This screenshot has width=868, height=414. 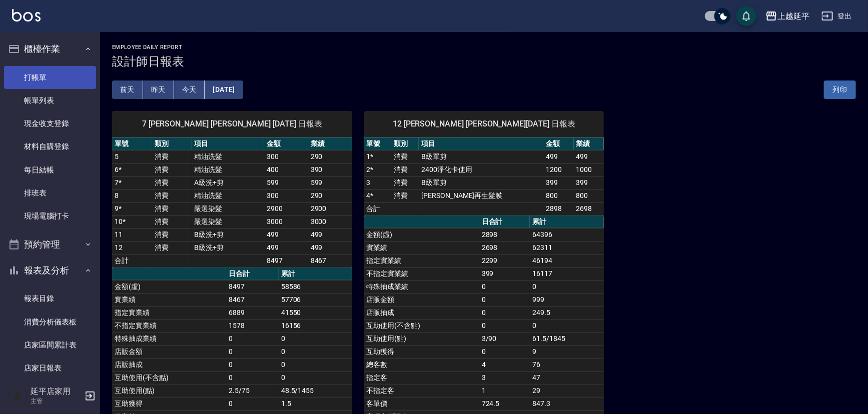 What do you see at coordinates (505, 260) in the screenshot?
I see `td: 2299` at bounding box center [505, 260].